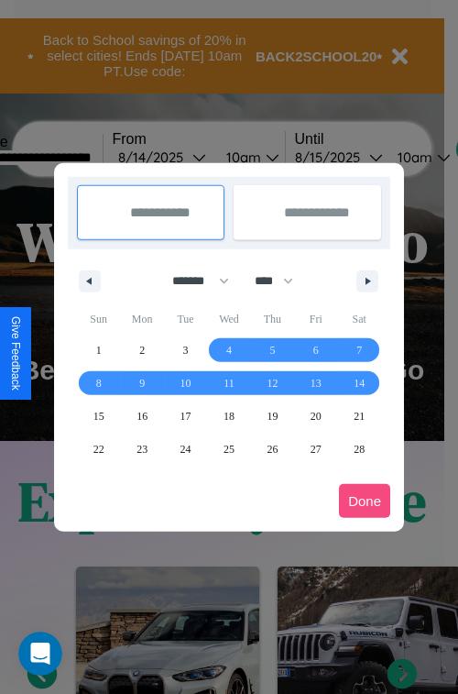 This screenshot has height=694, width=458. What do you see at coordinates (315, 383) in the screenshot?
I see `button: 13` at bounding box center [315, 383].